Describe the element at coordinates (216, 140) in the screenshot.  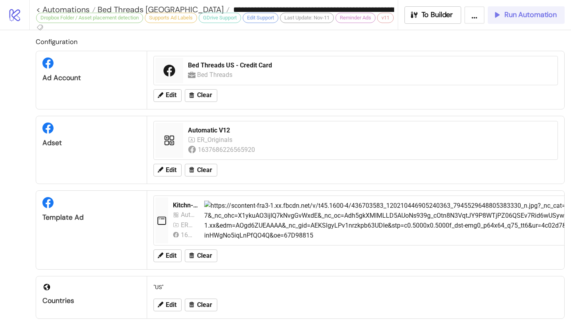
I see `div: ER_Originals` at that location.